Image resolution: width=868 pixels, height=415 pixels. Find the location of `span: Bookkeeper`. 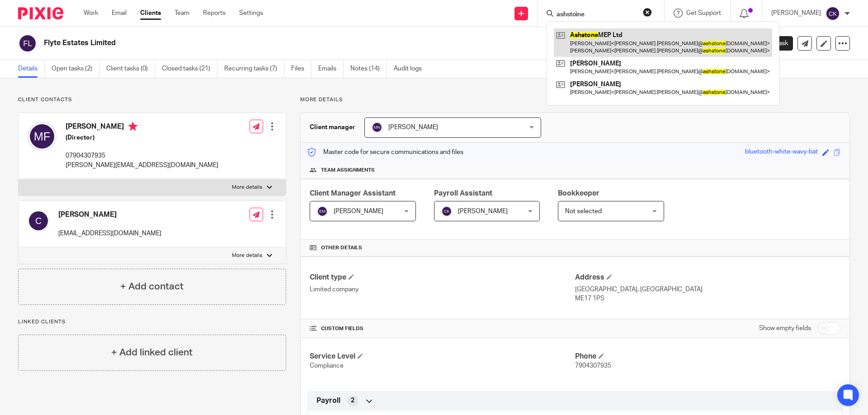

span: Bookkeeper is located at coordinates (578, 193).